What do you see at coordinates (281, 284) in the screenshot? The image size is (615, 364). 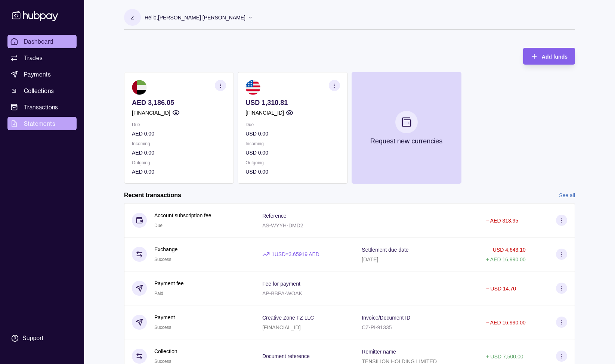 I see `p: Fee for payment` at bounding box center [281, 284].